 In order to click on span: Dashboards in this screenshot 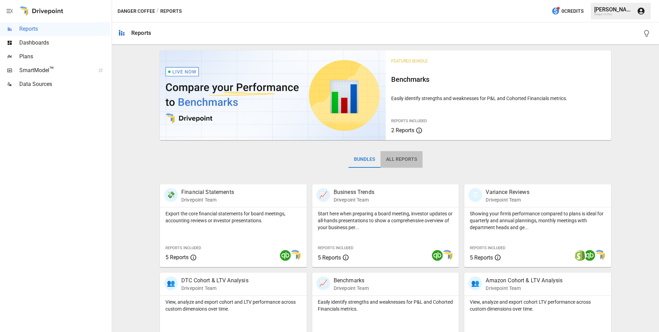, I will do `click(65, 43)`.